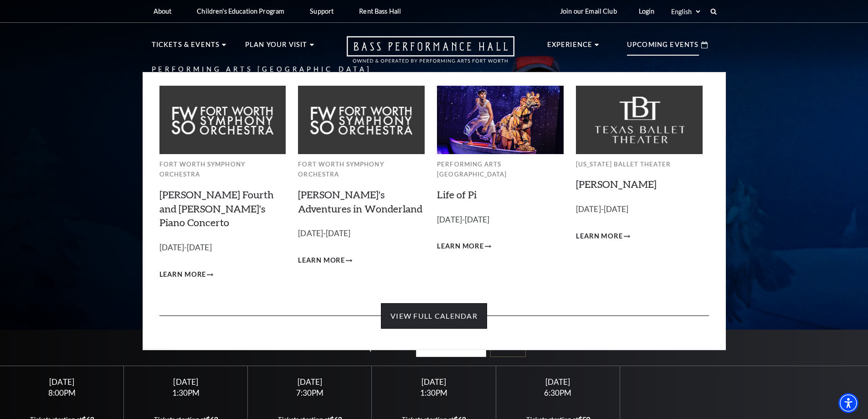  I want to click on p: Rent Bass Hall, so click(380, 11).